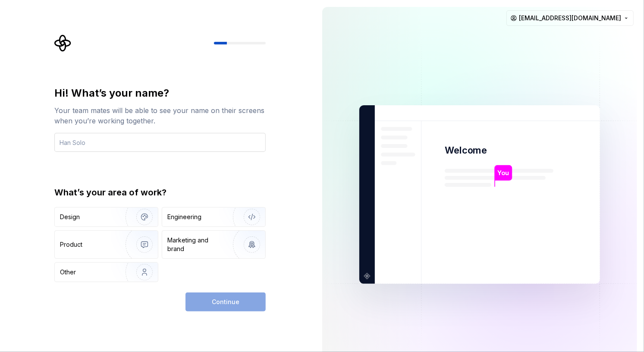 The image size is (644, 352). I want to click on div: Design, so click(70, 217).